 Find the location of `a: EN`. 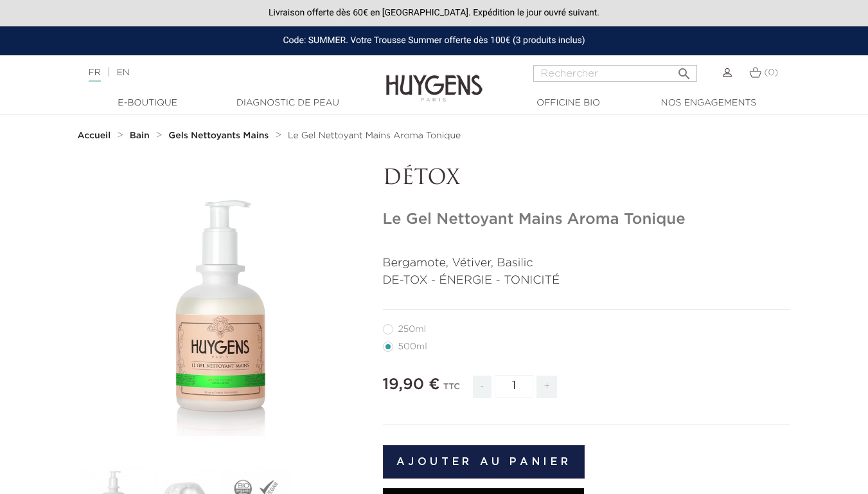

a: EN is located at coordinates (123, 72).